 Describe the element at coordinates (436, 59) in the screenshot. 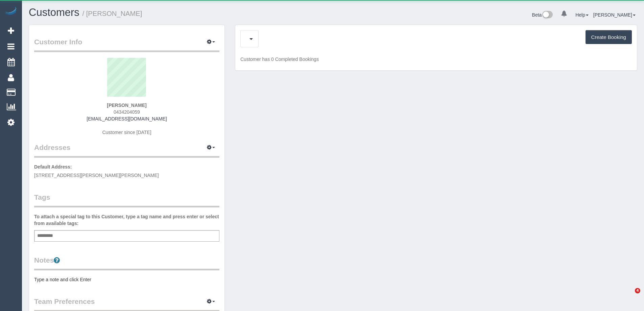

I see `p: Customer has 0 Completed Bookings` at that location.